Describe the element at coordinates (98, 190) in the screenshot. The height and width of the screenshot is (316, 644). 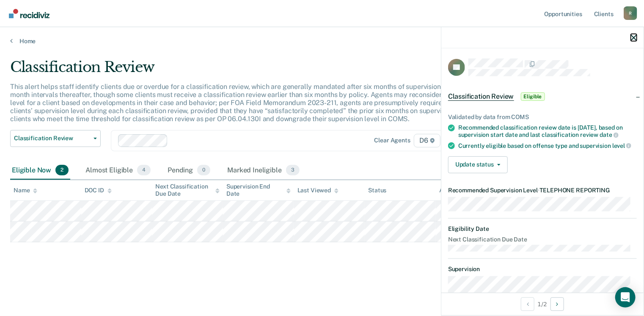
I see `div: DOC ID` at that location.